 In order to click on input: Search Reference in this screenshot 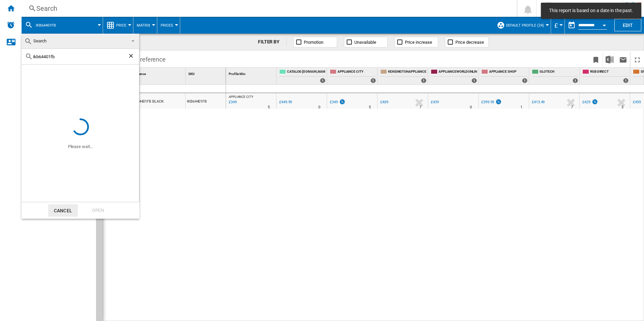, I will do `click(80, 56)`.